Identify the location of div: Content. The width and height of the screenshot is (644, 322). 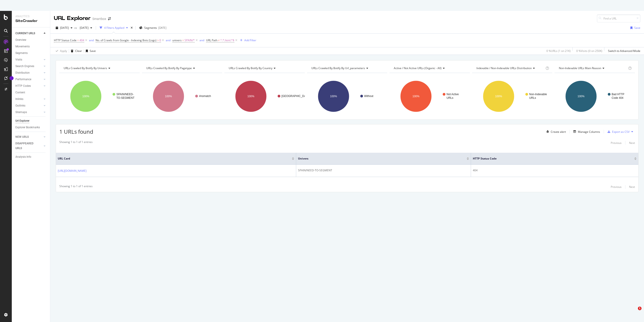
(20, 92).